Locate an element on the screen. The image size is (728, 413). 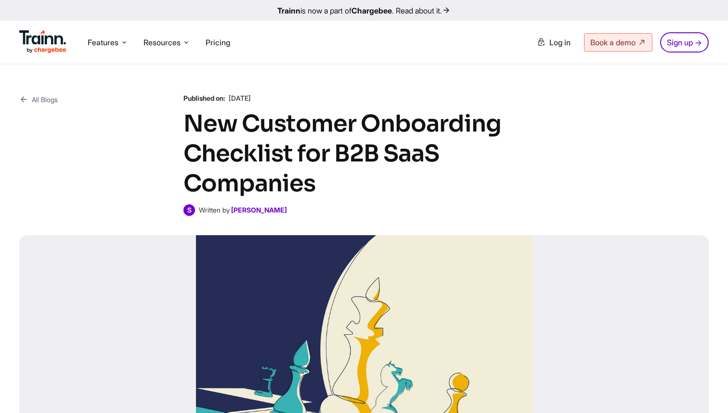
span: Written by is located at coordinates (214, 210).